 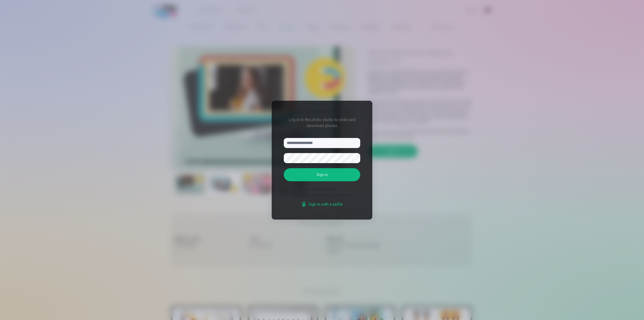 What do you see at coordinates (322, 204) in the screenshot?
I see `a: Sign in with a selfie` at bounding box center [322, 204].